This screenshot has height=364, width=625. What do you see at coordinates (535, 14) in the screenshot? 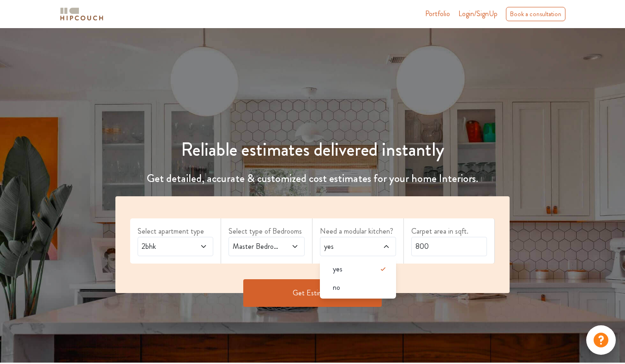
I see `div: Book a consultation` at bounding box center [535, 14].